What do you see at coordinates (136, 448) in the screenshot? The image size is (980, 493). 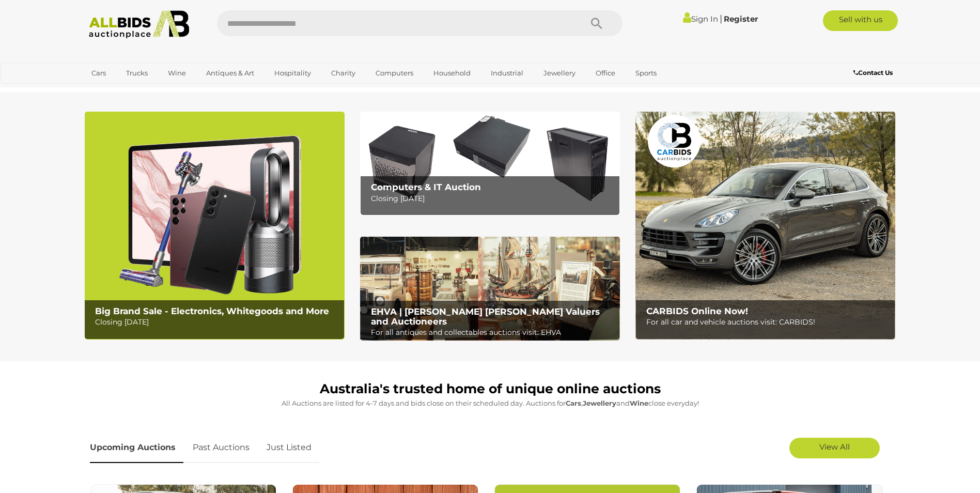 I see `a: Upcoming Auctions` at bounding box center [136, 448].